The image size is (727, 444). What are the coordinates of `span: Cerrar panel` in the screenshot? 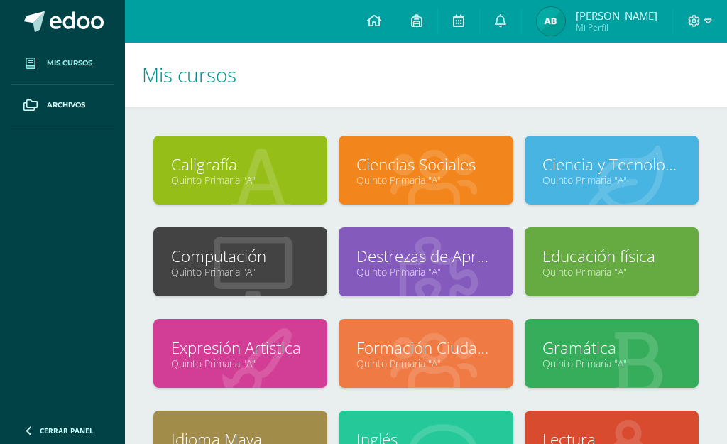 It's located at (67, 430).